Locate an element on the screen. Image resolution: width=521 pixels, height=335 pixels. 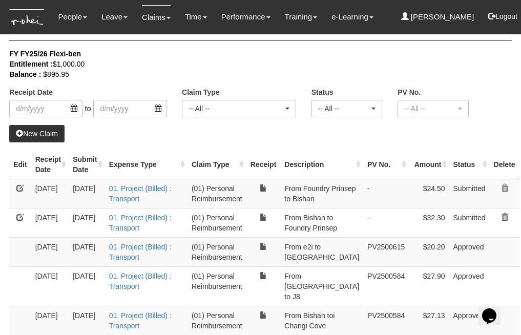
td: $27.90 is located at coordinates (429, 286).